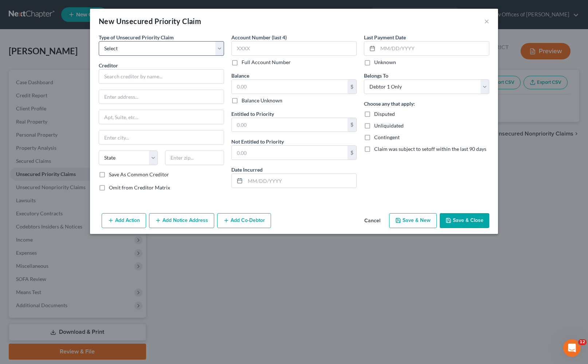 This screenshot has height=364, width=588. What do you see at coordinates (430, 149) in the screenshot?
I see `span: Claim was subject to setoff within the last 90 days` at bounding box center [430, 149].